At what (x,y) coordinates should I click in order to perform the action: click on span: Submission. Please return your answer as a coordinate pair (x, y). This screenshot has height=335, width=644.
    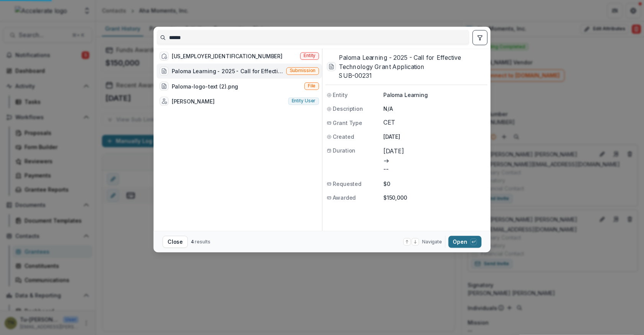
    Looking at the image, I should click on (303, 71).